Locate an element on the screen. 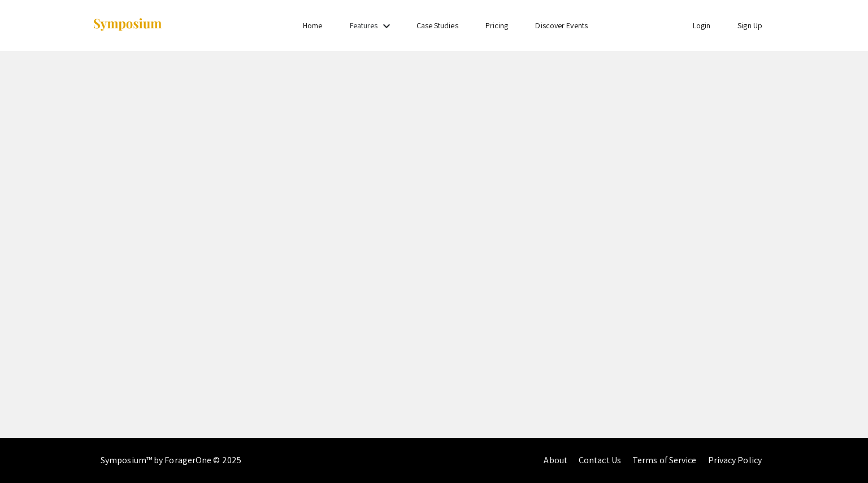  a: Home is located at coordinates (313, 26).